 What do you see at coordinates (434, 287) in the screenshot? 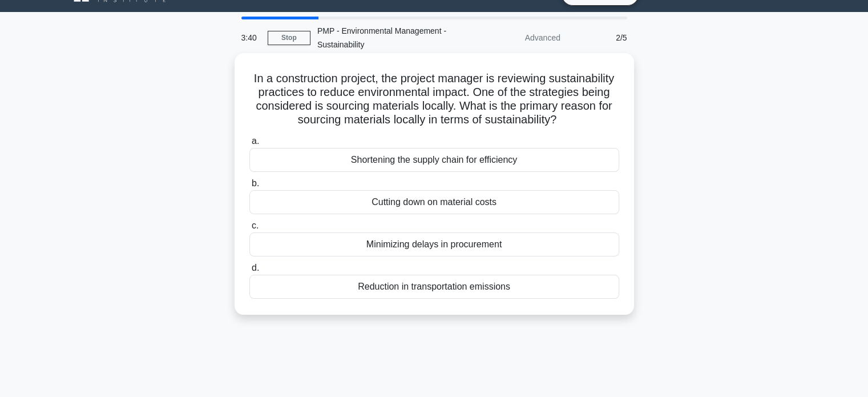
I see `div: Reduction in transportation emissions` at bounding box center [434, 287].